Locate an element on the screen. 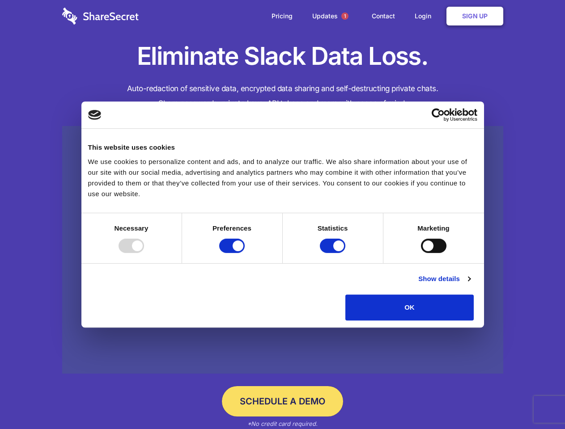 The height and width of the screenshot is (429, 565). a: Show details is located at coordinates (444, 279).